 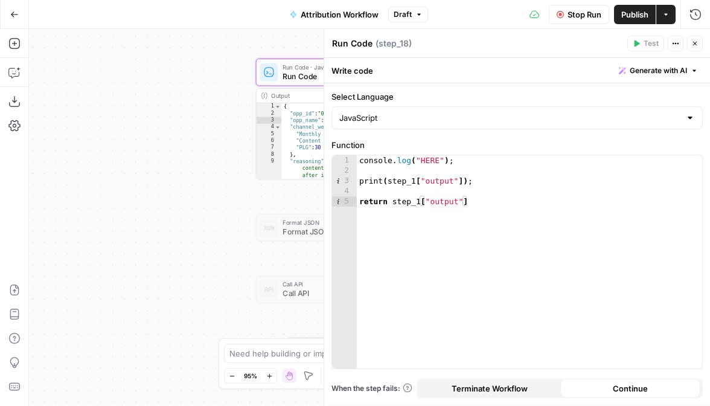 What do you see at coordinates (334, 14) in the screenshot?
I see `button: Attribution Workflow` at bounding box center [334, 14].